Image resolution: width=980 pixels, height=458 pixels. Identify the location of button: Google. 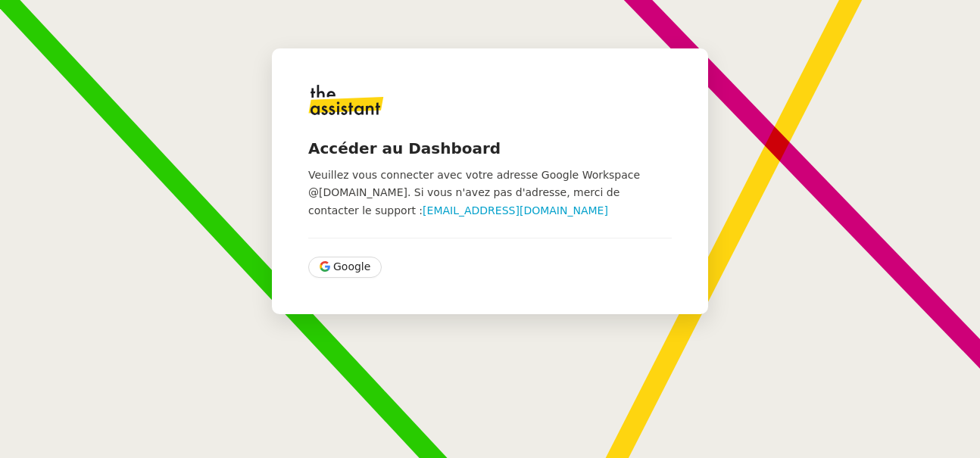
(344, 267).